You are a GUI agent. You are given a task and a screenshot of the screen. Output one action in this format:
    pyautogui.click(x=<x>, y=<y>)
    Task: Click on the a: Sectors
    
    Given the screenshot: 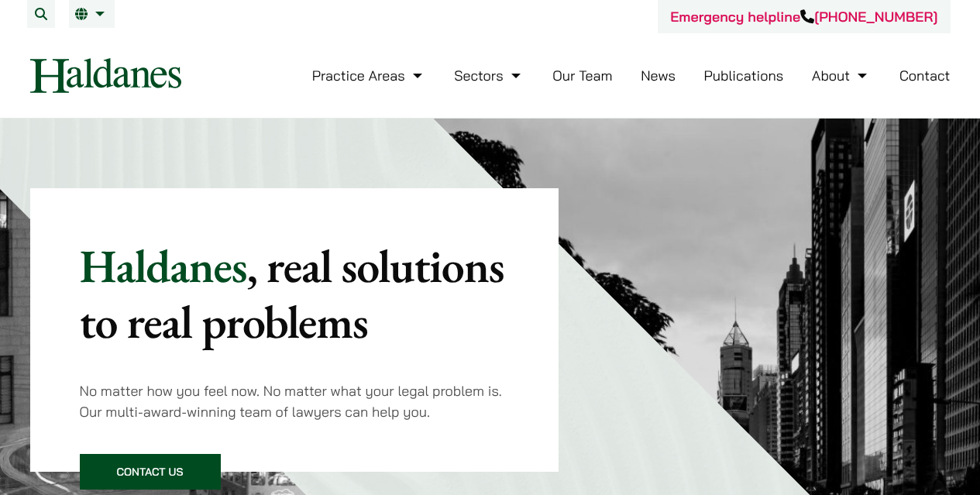 What is the action you would take?
    pyautogui.click(x=489, y=75)
    